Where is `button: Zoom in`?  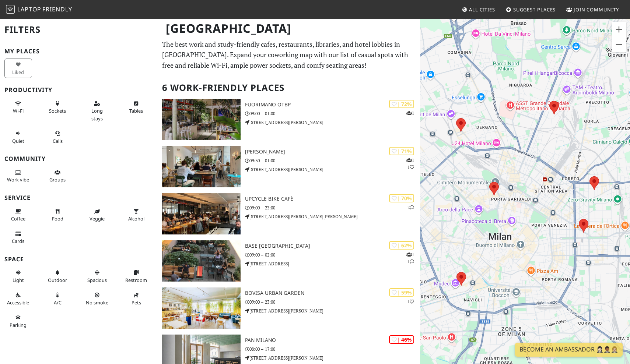
button: Zoom in is located at coordinates (619, 29).